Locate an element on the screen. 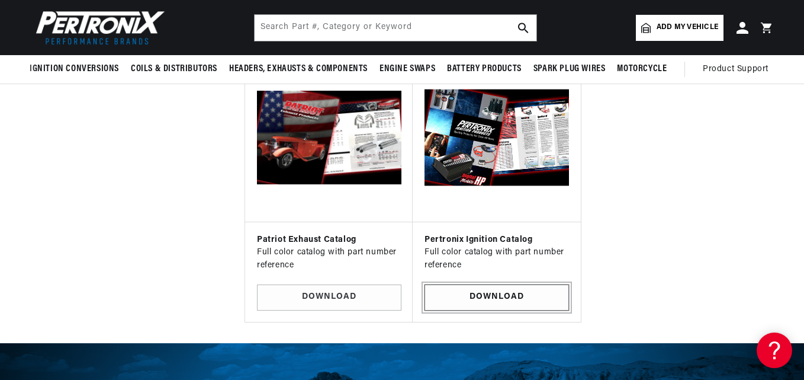  span: Coils & Distributors is located at coordinates (174, 69).